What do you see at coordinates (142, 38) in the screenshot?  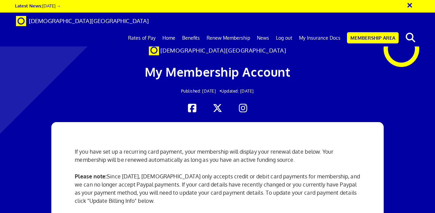 I see `a: Rates of Pay` at bounding box center [142, 38].